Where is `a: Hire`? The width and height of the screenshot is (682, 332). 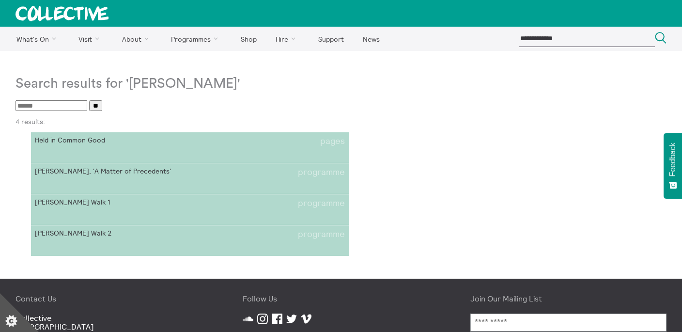
a: Hire is located at coordinates (288, 39).